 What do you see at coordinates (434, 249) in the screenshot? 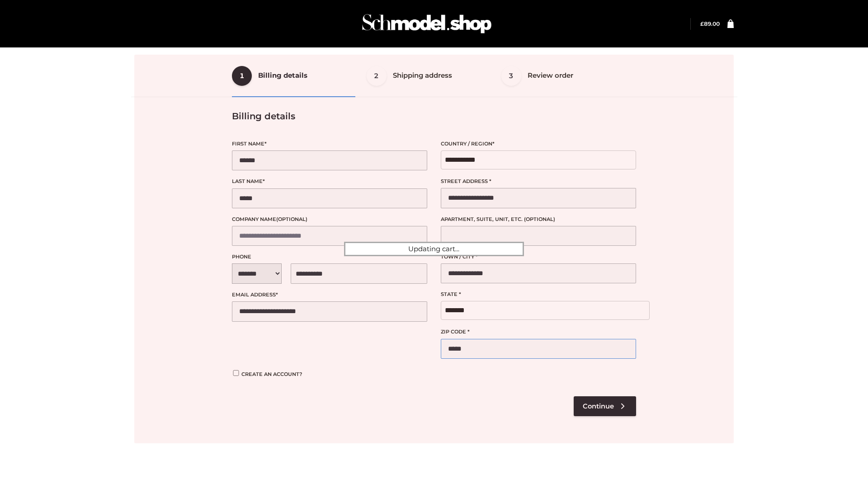
I see `div: Updating cart...` at bounding box center [434, 249].